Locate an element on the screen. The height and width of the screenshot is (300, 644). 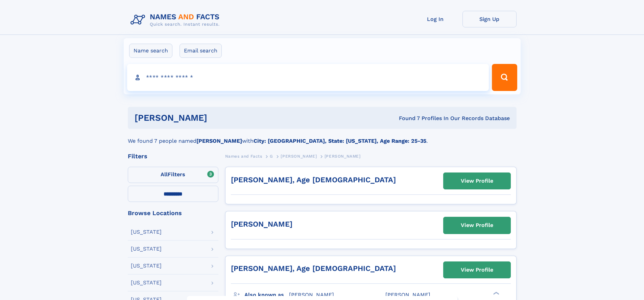
a: Log In is located at coordinates (435, 19).